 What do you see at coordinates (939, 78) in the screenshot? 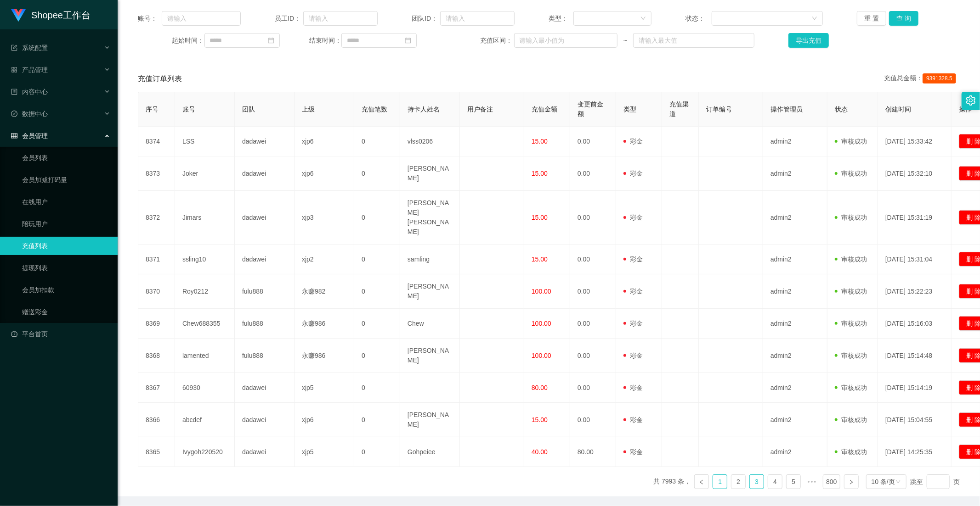
I see `span: 9391328.5` at bounding box center [939, 78].